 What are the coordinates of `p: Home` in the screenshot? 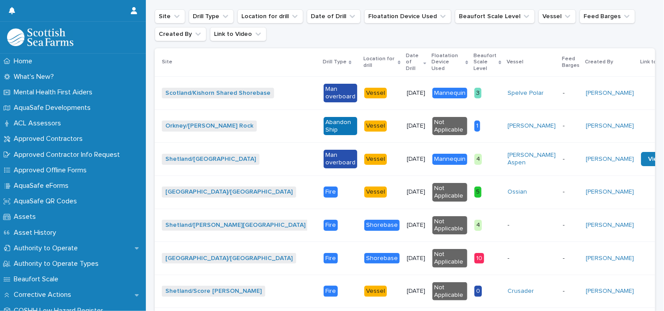 It's located at (25, 61).